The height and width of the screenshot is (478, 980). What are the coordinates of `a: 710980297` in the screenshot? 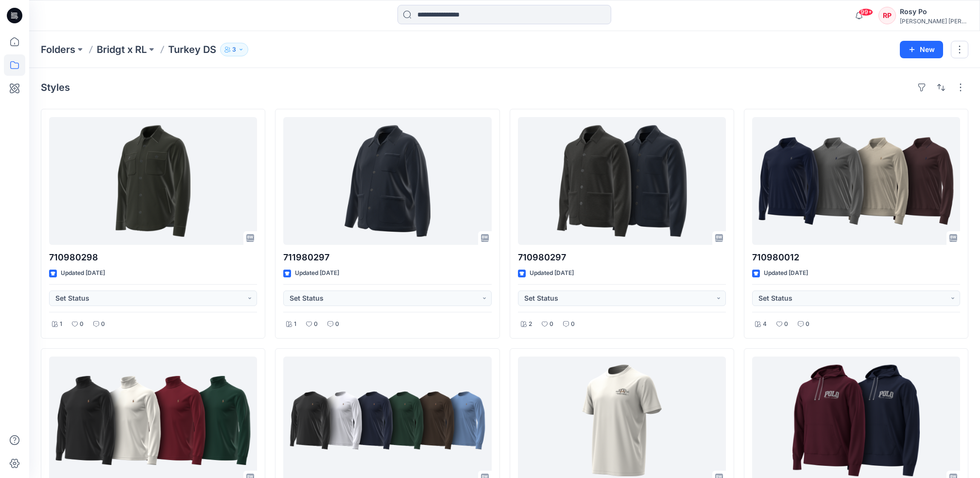 It's located at (622, 181).